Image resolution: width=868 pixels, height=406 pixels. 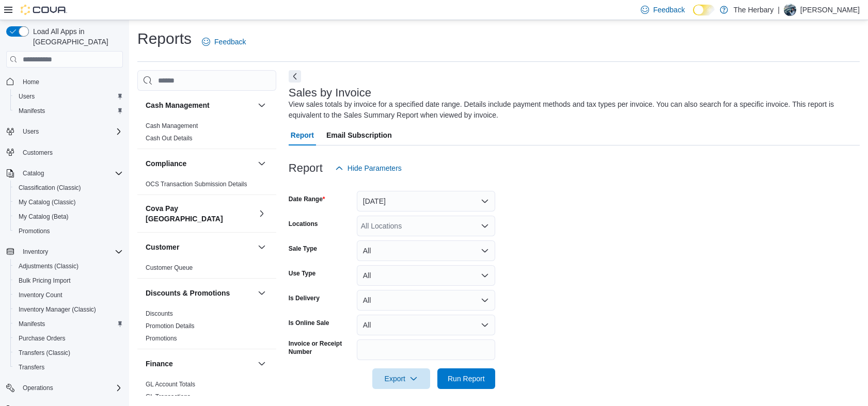 I want to click on span: Run Report, so click(x=466, y=379).